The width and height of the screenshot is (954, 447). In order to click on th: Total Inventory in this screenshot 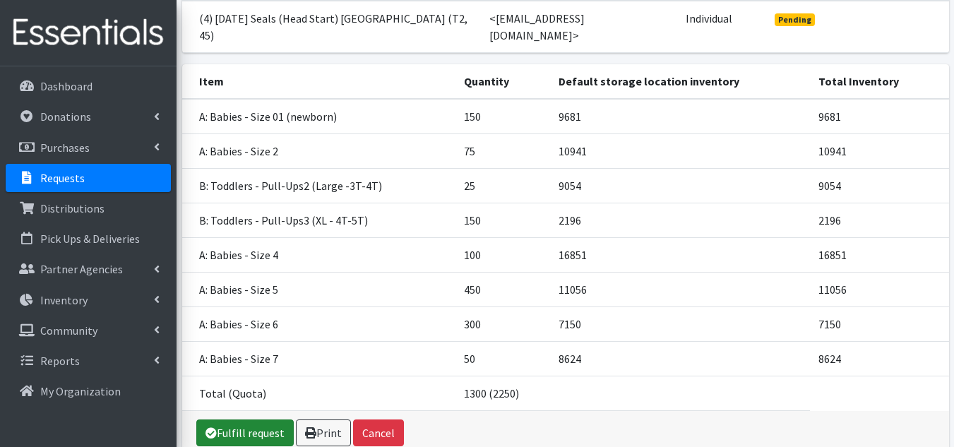, I will do `click(879, 81)`.